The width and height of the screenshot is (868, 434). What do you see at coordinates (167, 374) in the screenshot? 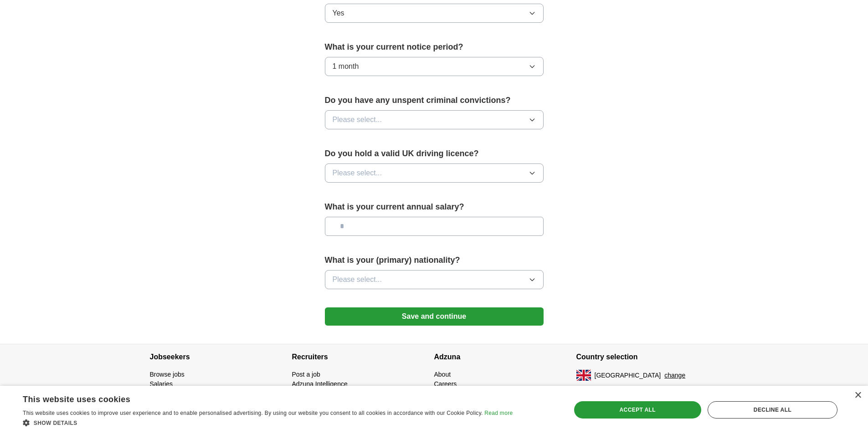
I see `a: Browse jobs` at bounding box center [167, 374].